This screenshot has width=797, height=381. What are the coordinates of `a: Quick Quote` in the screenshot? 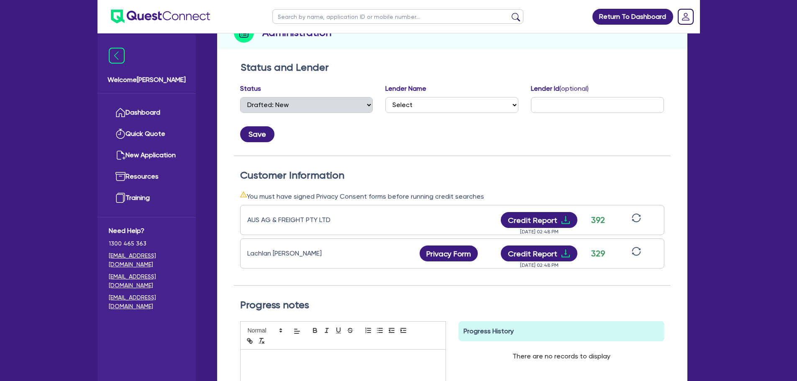 It's located at (146, 134).